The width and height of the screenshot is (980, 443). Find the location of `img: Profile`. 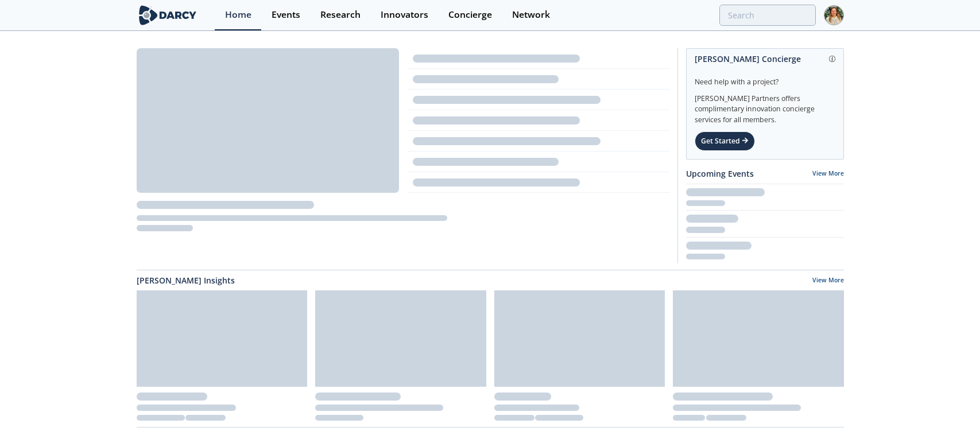

img: Profile is located at coordinates (834, 15).